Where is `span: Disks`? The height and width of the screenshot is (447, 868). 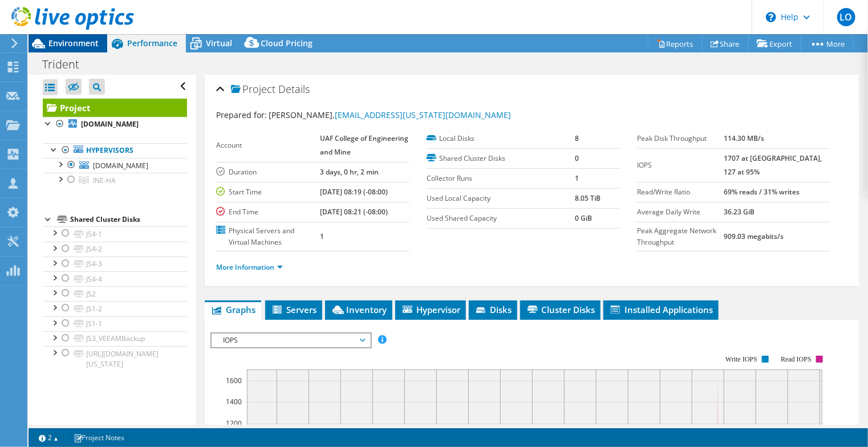
span: Disks is located at coordinates (493, 309).